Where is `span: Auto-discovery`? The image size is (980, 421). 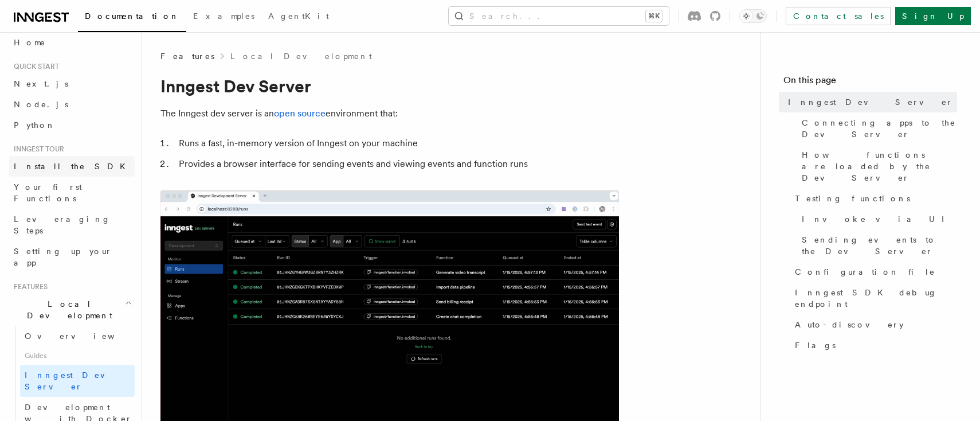 span: Auto-discovery is located at coordinates (849, 324).